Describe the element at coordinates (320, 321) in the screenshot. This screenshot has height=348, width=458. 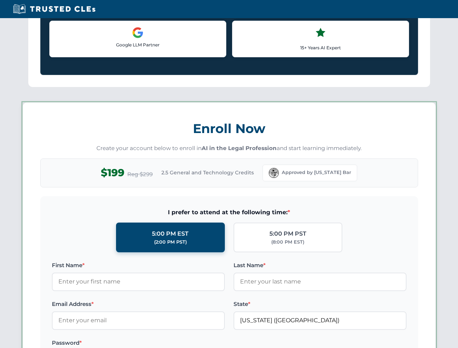
I see `input: Florida (FL)` at that location.